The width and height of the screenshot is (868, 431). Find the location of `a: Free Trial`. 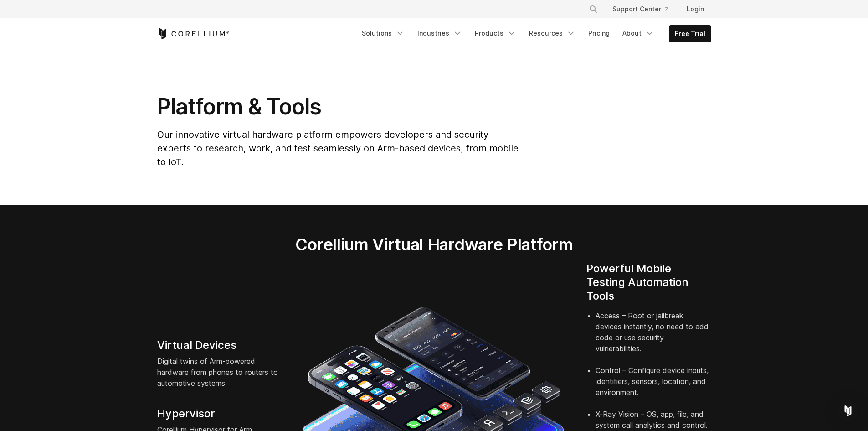

a: Free Trial is located at coordinates (690, 34).